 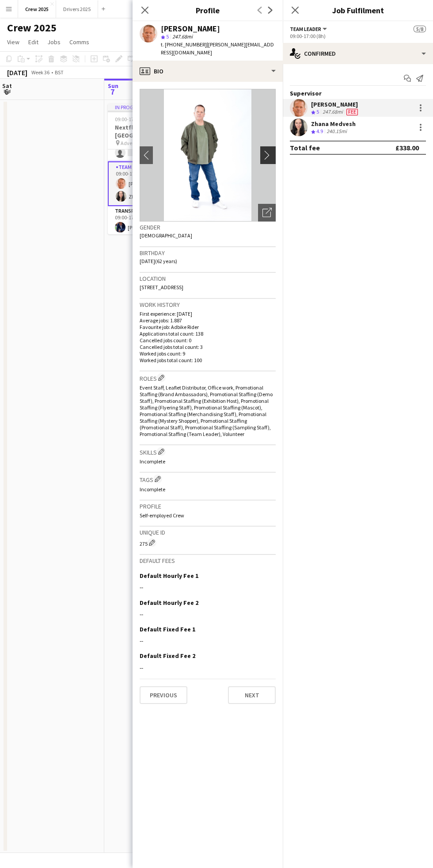 What do you see at coordinates (208, 279) in the screenshot?
I see `h3: Location` at bounding box center [208, 279].